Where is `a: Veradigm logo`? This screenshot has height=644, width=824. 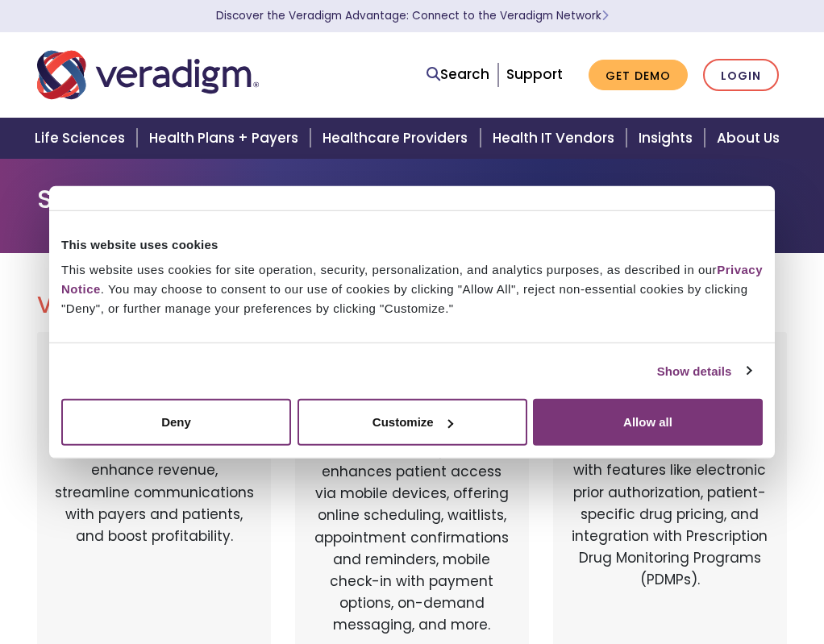
a: Veradigm logo is located at coordinates (147, 75).